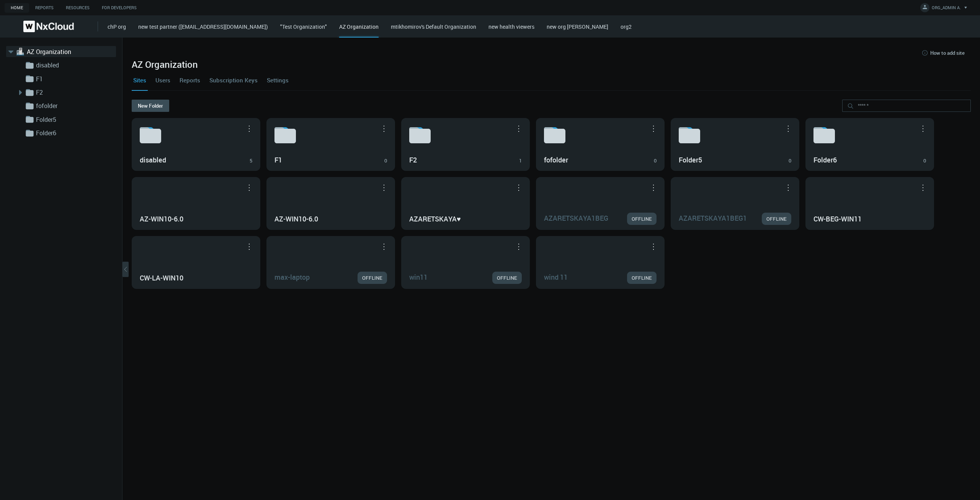 The height and width of the screenshot is (500, 980). I want to click on nx-search-highlight: AZARETSKAYA1BEG1, so click(713, 218).